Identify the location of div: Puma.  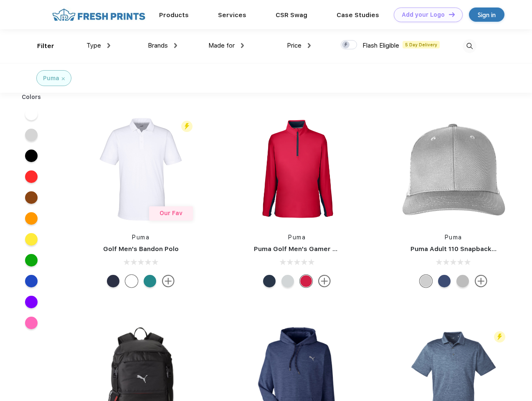
(51, 78).